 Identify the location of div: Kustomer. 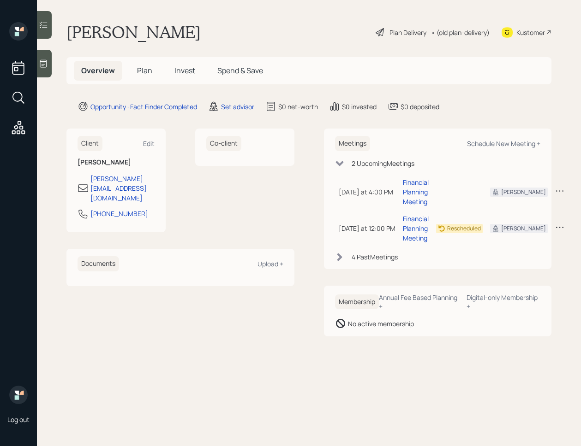
(530, 32).